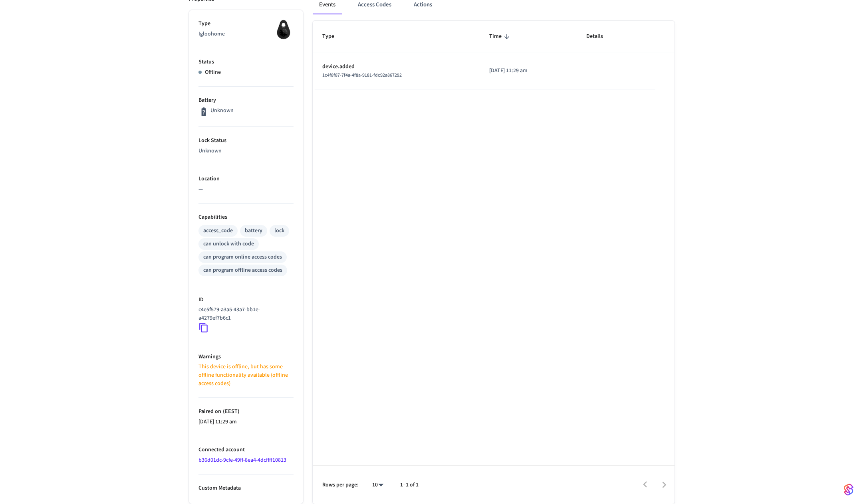 This screenshot has height=504, width=863. I want to click on table: sticky table, so click(494, 54).